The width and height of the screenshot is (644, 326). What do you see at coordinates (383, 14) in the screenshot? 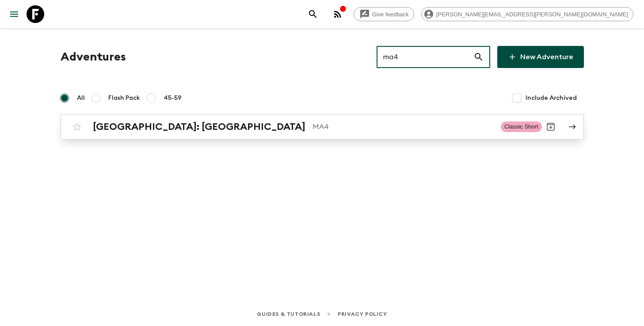
I see `a: Give feedback` at bounding box center [383, 14].